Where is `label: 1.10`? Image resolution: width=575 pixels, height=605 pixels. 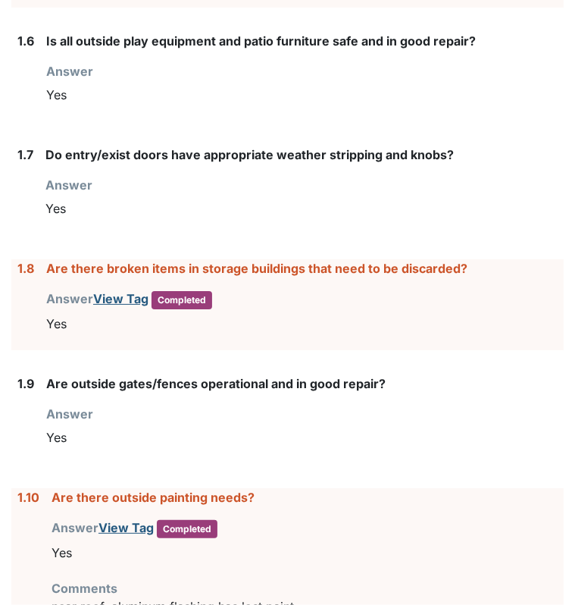
label: 1.10 is located at coordinates (28, 497).